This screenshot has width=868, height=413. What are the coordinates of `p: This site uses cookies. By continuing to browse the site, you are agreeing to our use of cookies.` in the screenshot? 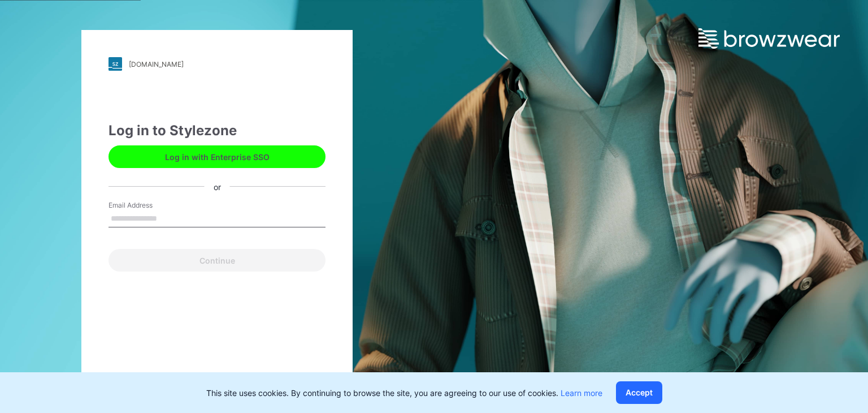 It's located at (404, 392).